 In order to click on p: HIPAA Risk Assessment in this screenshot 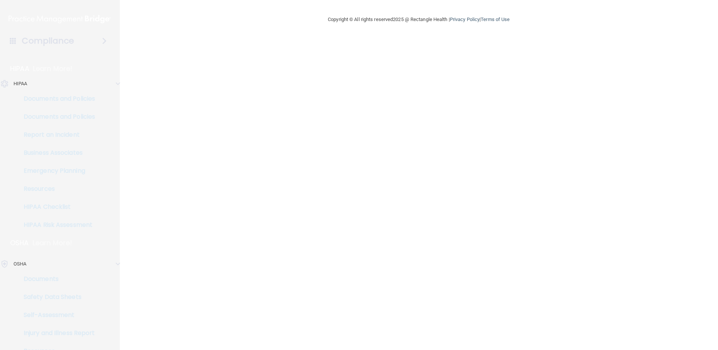, I will do `click(56, 225)`.